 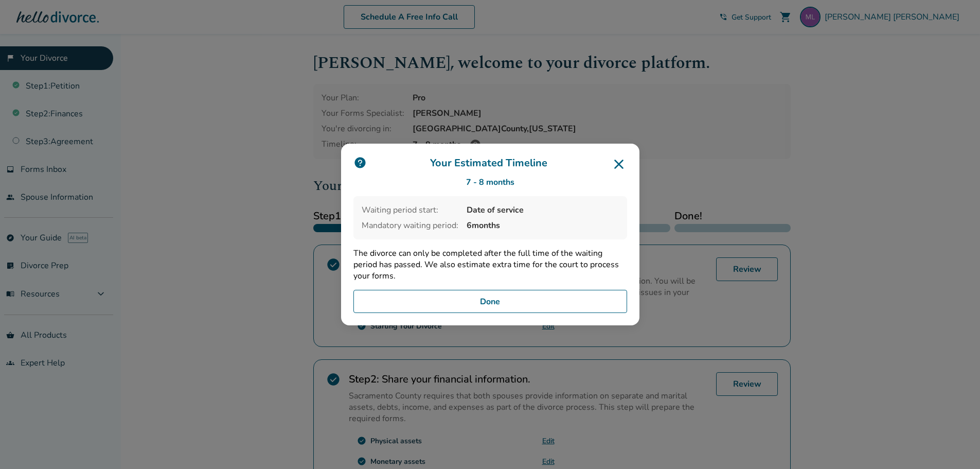 What do you see at coordinates (490, 265) in the screenshot?
I see `p: The divorce can only be completed after the full time of the waiting period has passed. We also e...` at bounding box center [490, 265].